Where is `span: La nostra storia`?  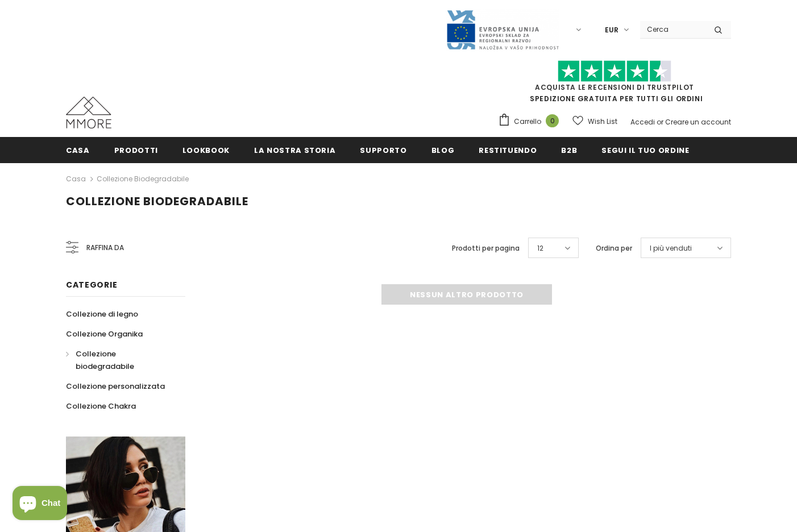 span: La nostra storia is located at coordinates (294, 150).